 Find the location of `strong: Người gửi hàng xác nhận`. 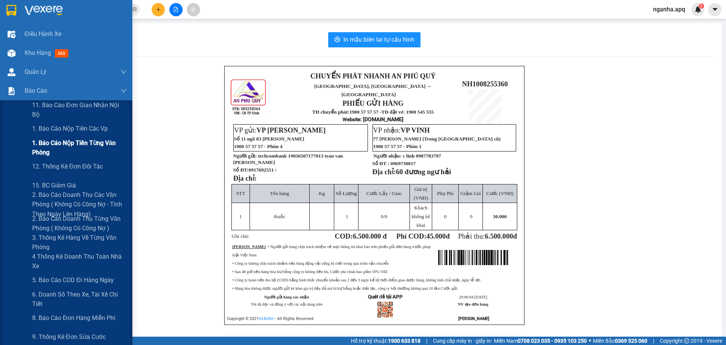

strong: Người gửi hàng xác nhận is located at coordinates (287, 297).